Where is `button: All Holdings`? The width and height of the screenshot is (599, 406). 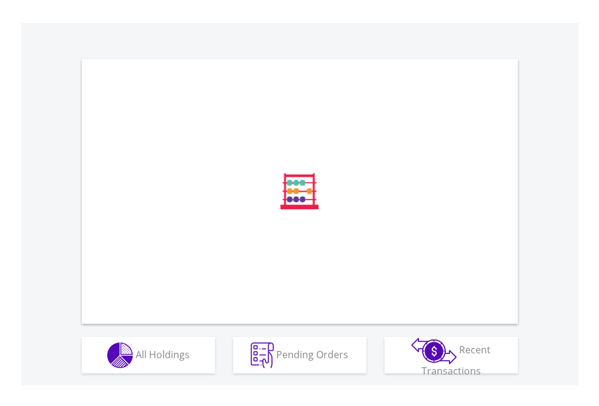 button: All Holdings is located at coordinates (148, 355).